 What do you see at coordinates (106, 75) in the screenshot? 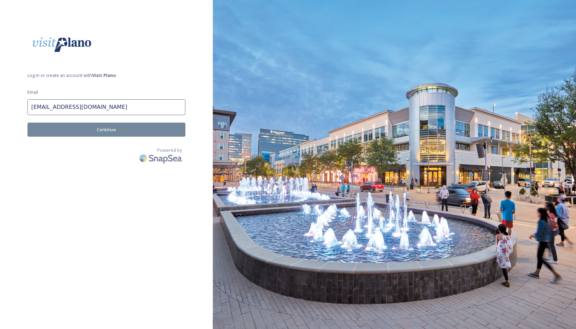
I see `span: Log in or create an account with` at bounding box center [106, 75].